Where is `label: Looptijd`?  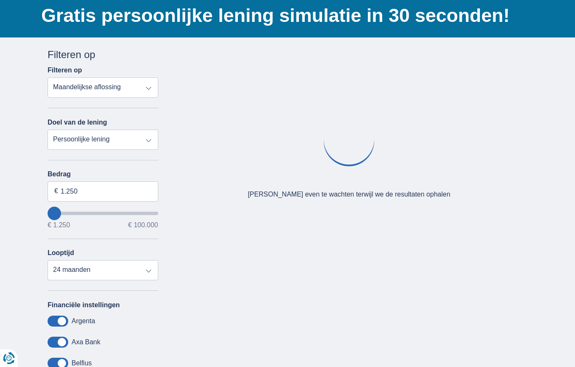 label: Looptijd is located at coordinates (61, 253).